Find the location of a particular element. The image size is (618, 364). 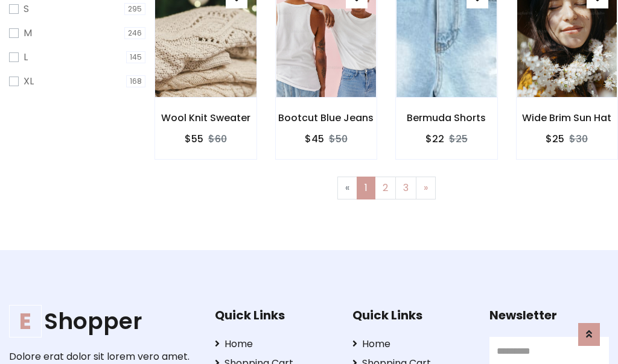

h6: $45 is located at coordinates (315, 138).